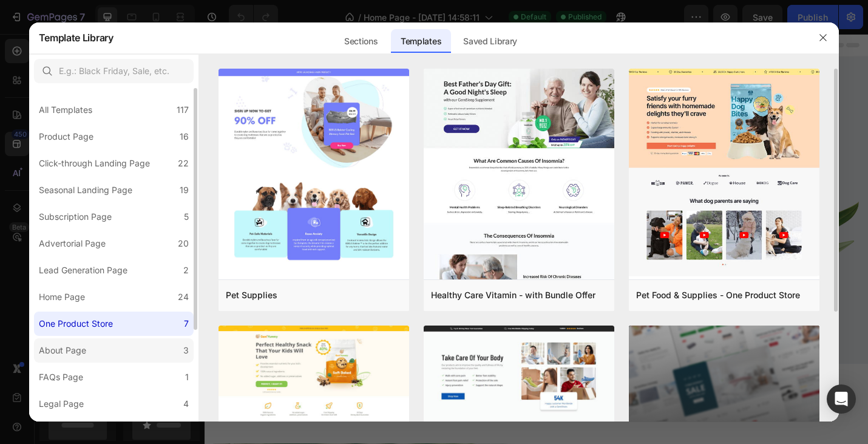 The image size is (868, 444). What do you see at coordinates (186, 323) in the screenshot?
I see `div: 7` at bounding box center [186, 323].